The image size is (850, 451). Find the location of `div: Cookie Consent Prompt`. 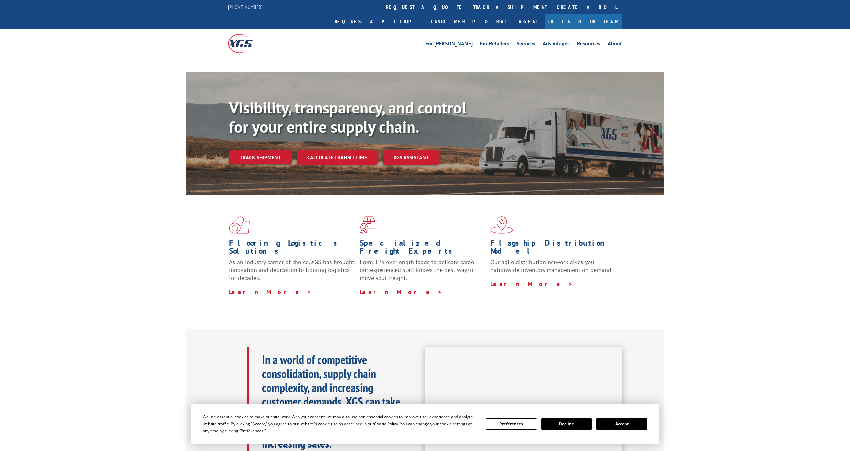

div: Cookie Consent Prompt is located at coordinates (425, 424).